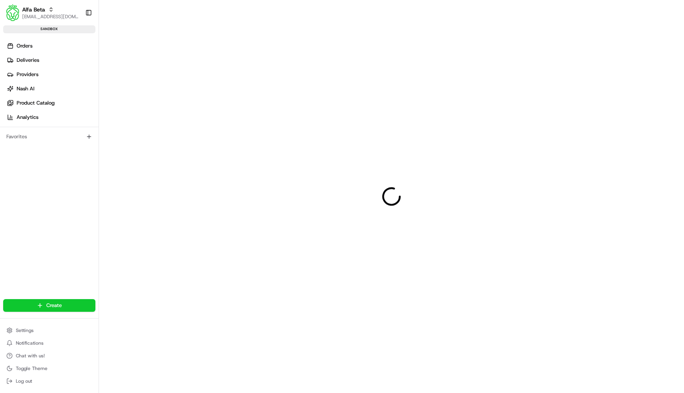 This screenshot has width=684, height=393. What do you see at coordinates (49, 381) in the screenshot?
I see `button: Log out` at bounding box center [49, 381].